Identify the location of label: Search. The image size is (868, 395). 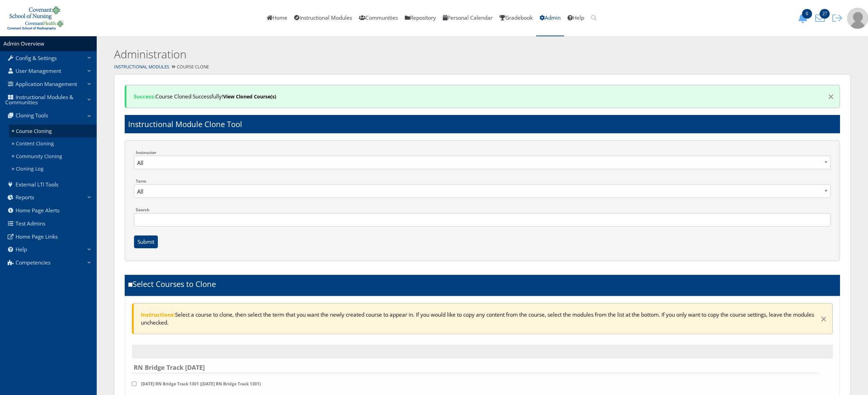
(482, 209).